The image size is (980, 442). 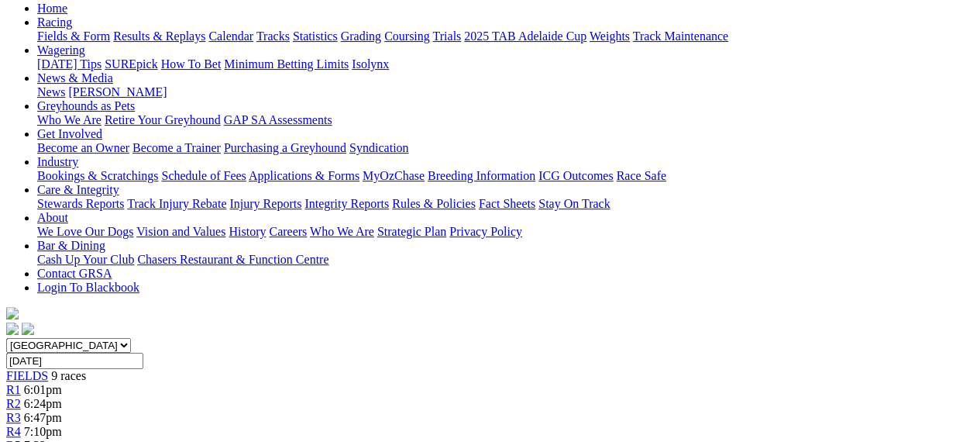 What do you see at coordinates (12, 329) in the screenshot?
I see `img: facebook.svg` at bounding box center [12, 329].